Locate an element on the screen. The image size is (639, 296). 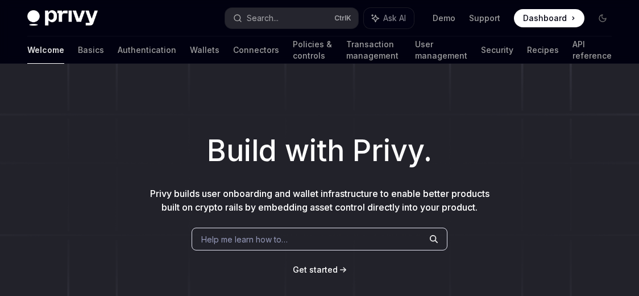
h1: Build with Privy. is located at coordinates (320, 151).